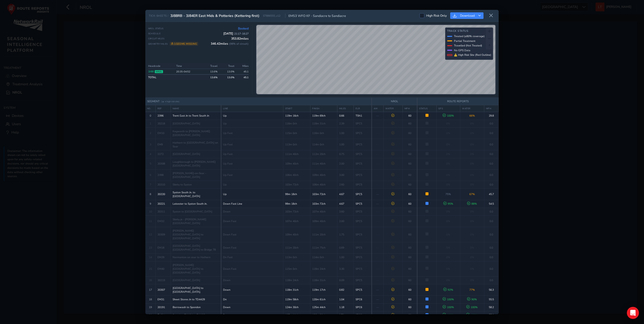  What do you see at coordinates (252, 290) in the screenshot?
I see `td: Down` at bounding box center [252, 290].